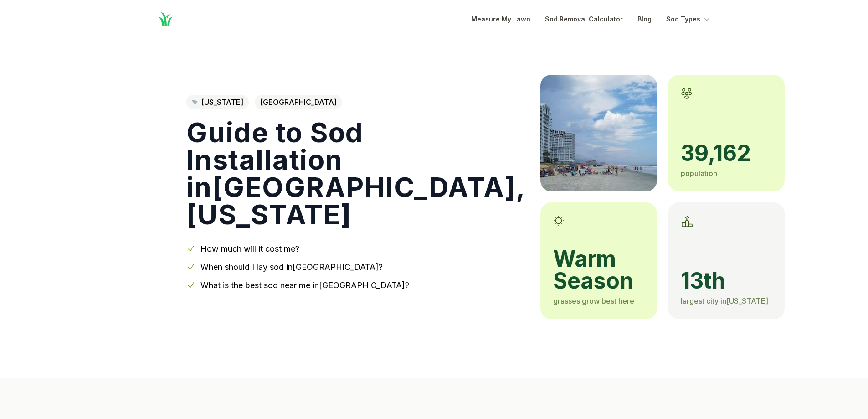 The height and width of the screenshot is (419, 868). What do you see at coordinates (584, 19) in the screenshot?
I see `a: Sod Removal Calculator` at bounding box center [584, 19].